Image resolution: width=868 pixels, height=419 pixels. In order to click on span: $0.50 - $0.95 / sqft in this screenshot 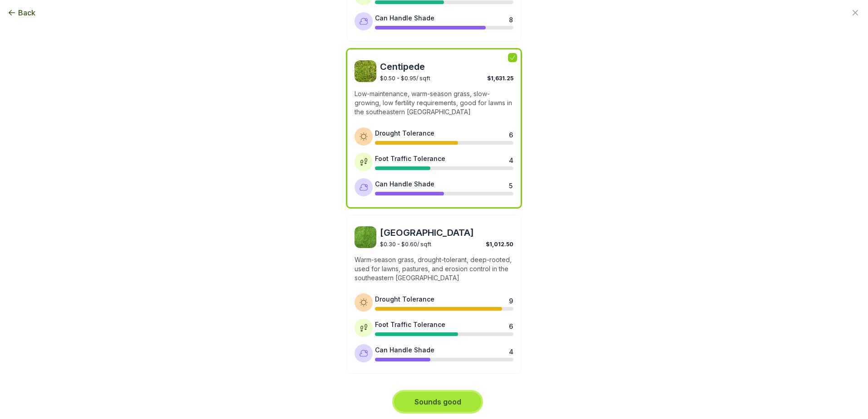, I will do `click(405, 78)`.